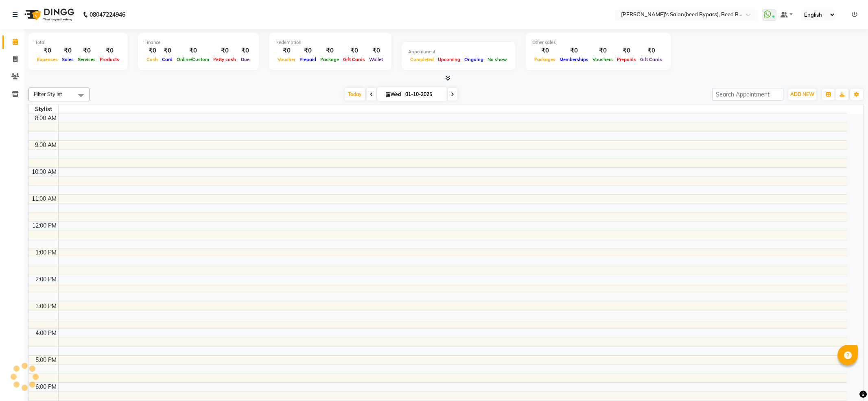  What do you see at coordinates (598, 43) in the screenshot?
I see `div: Other sales` at bounding box center [598, 43].